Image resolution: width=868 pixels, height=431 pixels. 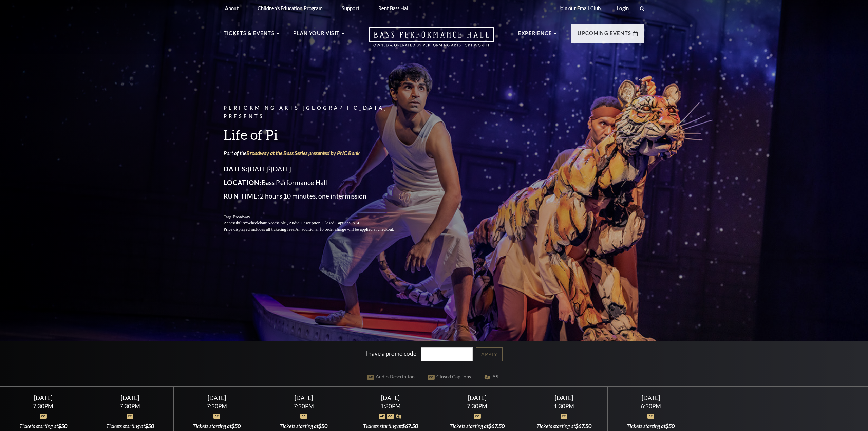 I want to click on p: Upcoming Events, so click(x=605, y=36).